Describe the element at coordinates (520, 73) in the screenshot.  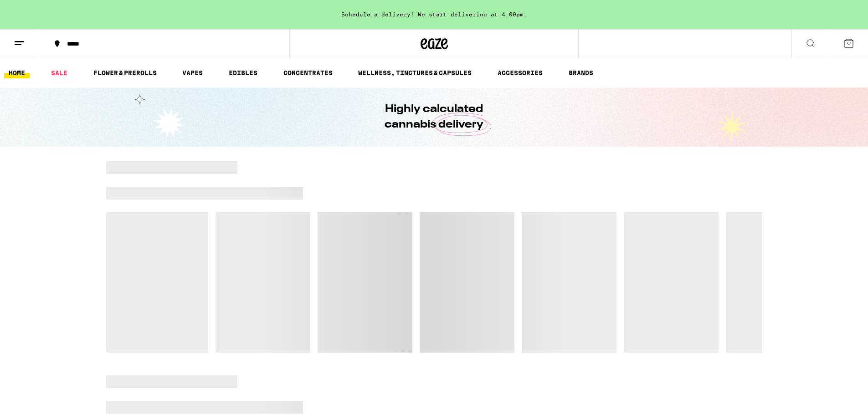
I see `a: ACCESSORIES` at that location.